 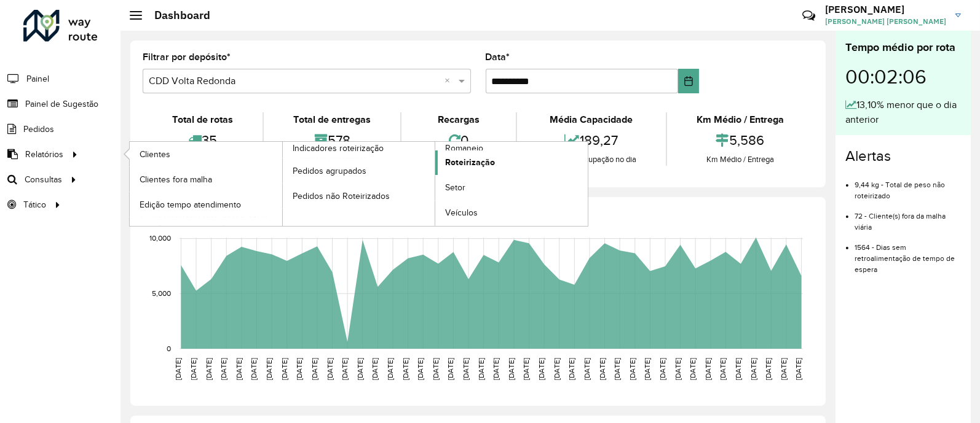 I want to click on text: 5,000, so click(x=161, y=293).